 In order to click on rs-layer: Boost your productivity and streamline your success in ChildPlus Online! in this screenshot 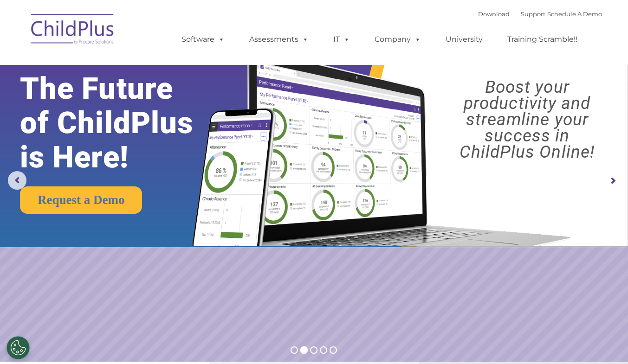, I will do `click(527, 119)`.